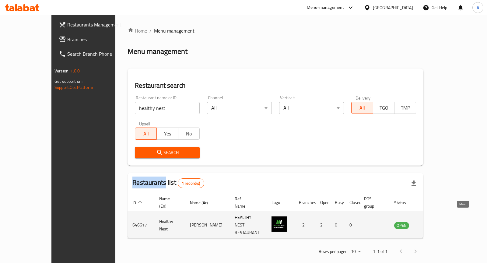 The width and height of the screenshot is (487, 263). Describe the element at coordinates (413, 183) in the screenshot. I see `div: Export file` at that location.